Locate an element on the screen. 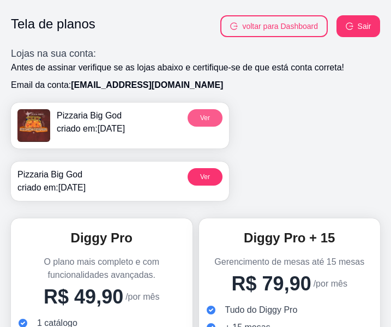  h1: Tela de planos is located at coordinates (53, 26).